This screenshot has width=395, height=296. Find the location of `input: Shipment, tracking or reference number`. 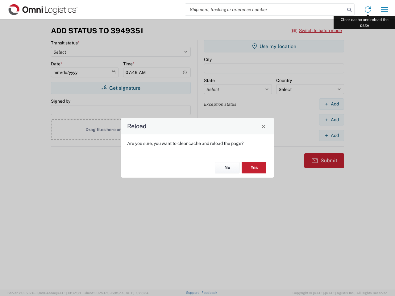

input: Shipment, tracking or reference number is located at coordinates (265, 10).